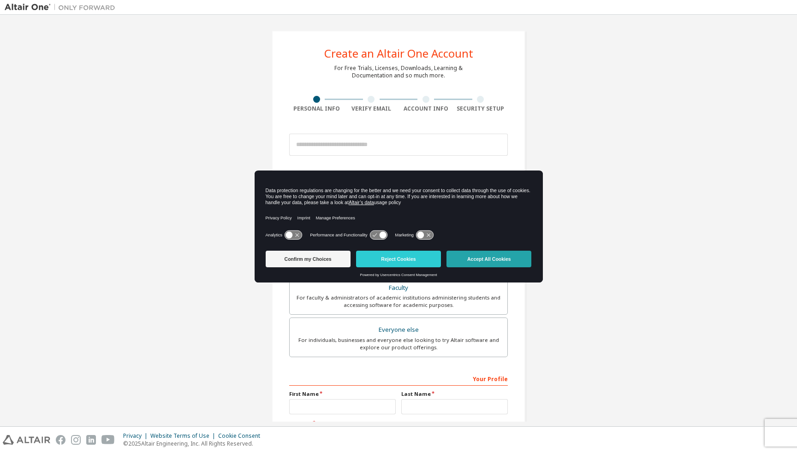  I want to click on div: Privacy, so click(136, 436).